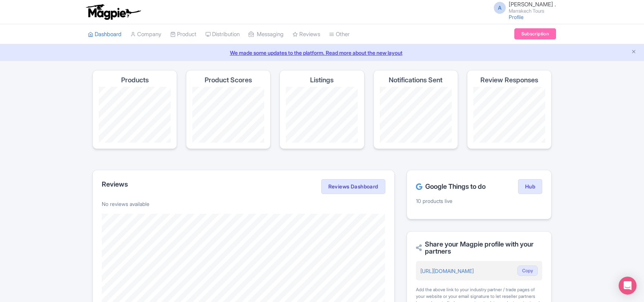 This screenshot has width=644, height=302. What do you see at coordinates (113, 12) in the screenshot?
I see `img: logo-ab69f6fb50320c5b225c76a69d11143b.png` at bounding box center [113, 12].